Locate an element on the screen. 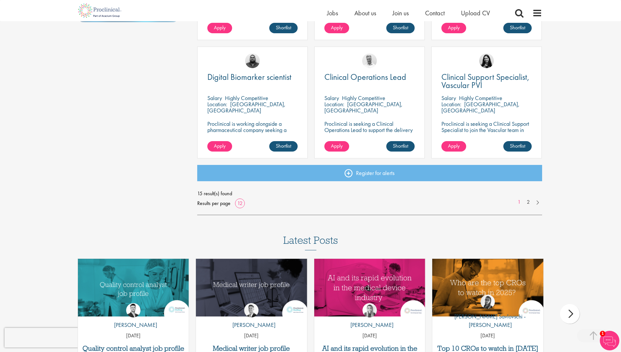  a: Joshua Bye is located at coordinates (370, 61).